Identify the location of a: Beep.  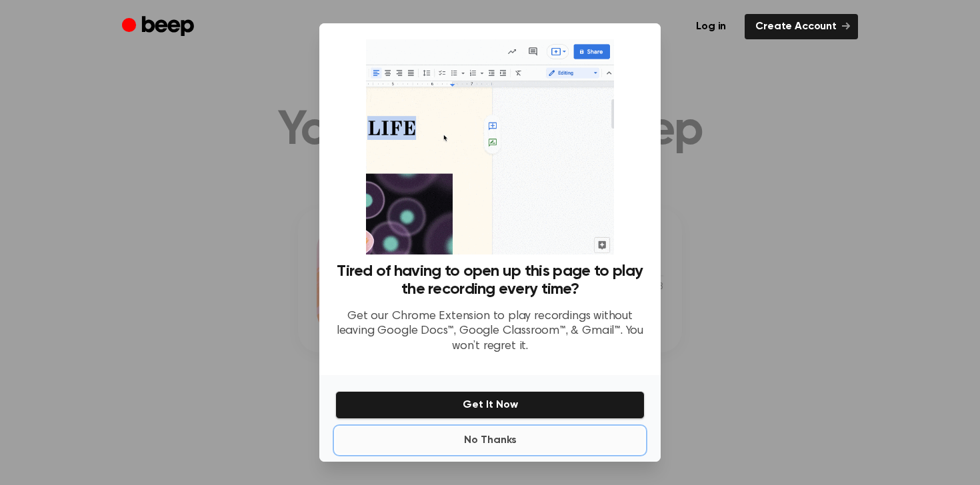
(159, 26).